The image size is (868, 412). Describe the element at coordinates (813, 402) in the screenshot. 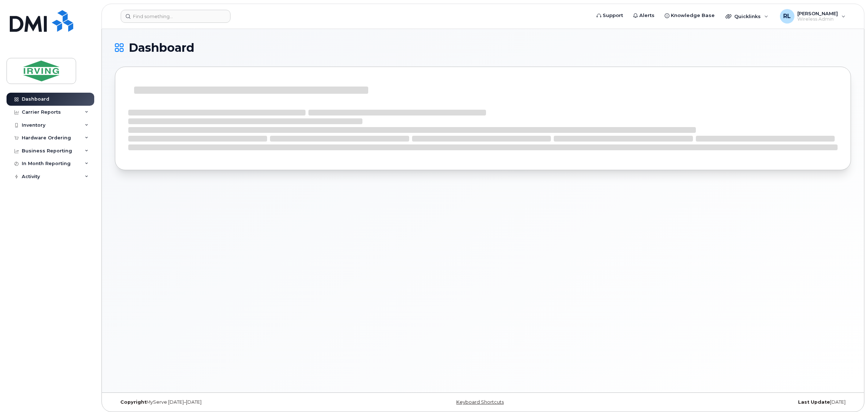

I see `strong: Last Update` at that location.